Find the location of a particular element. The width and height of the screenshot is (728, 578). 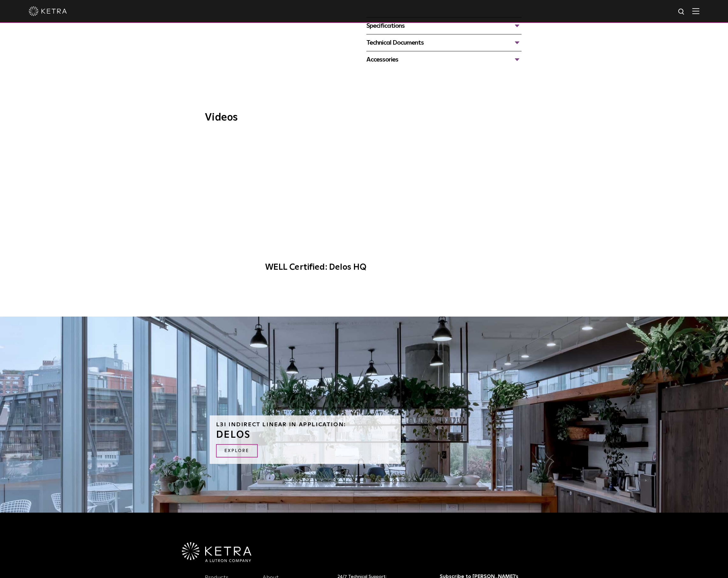

h6: L3I Indirect Linear in Application: is located at coordinates (305, 425).